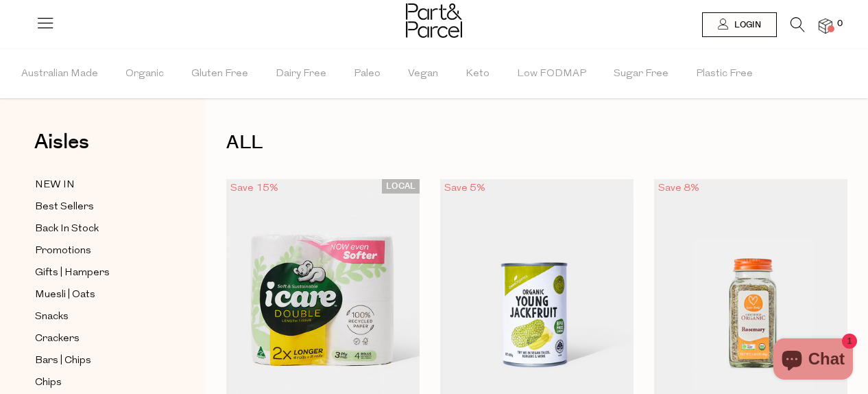 Image resolution: width=868 pixels, height=394 pixels. I want to click on a: Bars | Chips, so click(97, 360).